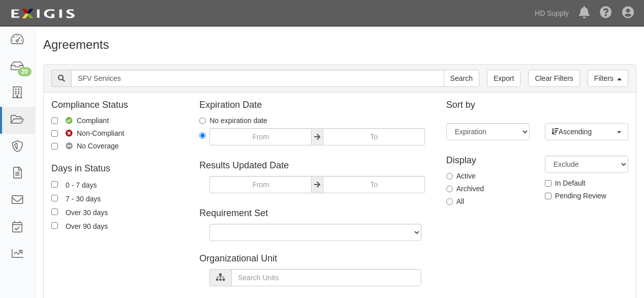 This screenshot has width=644, height=298. What do you see at coordinates (461, 176) in the screenshot?
I see `label: Active` at bounding box center [461, 176].